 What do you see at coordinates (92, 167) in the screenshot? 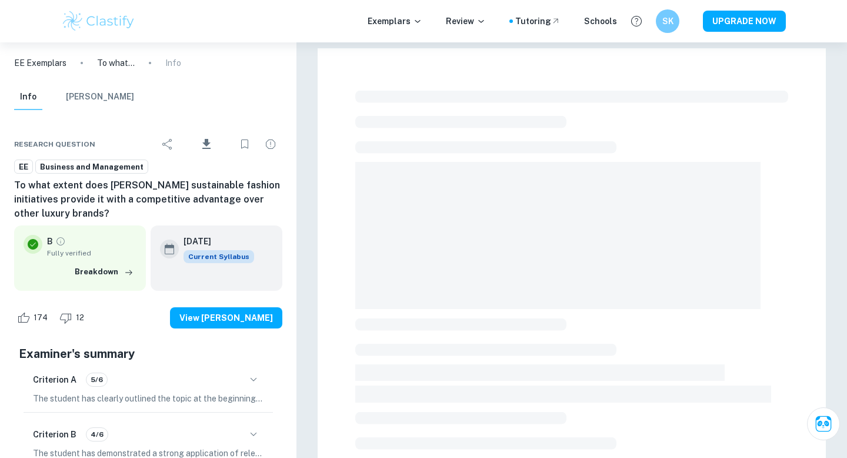
I see `span: Business and Management` at bounding box center [92, 167].